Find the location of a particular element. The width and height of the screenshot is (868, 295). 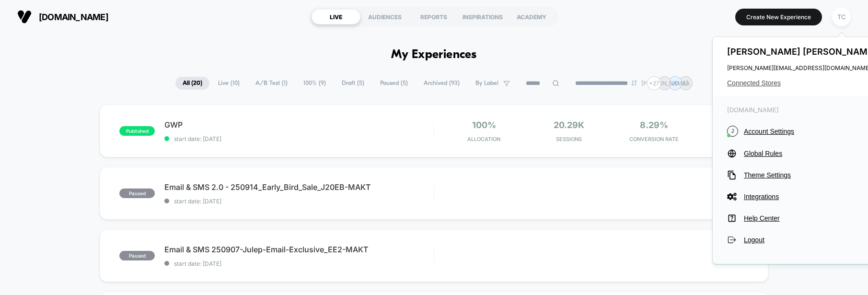

span: GWP is located at coordinates (298, 125).